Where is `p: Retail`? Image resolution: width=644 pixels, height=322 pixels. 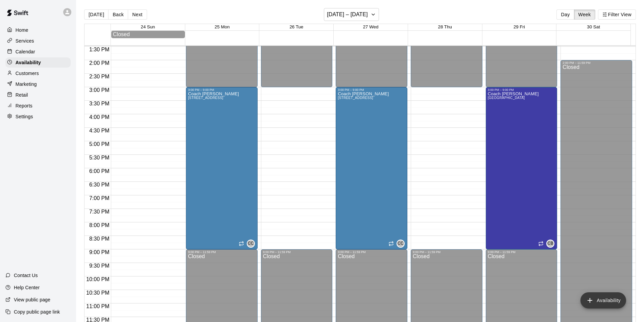
p: Retail is located at coordinates (22, 95).